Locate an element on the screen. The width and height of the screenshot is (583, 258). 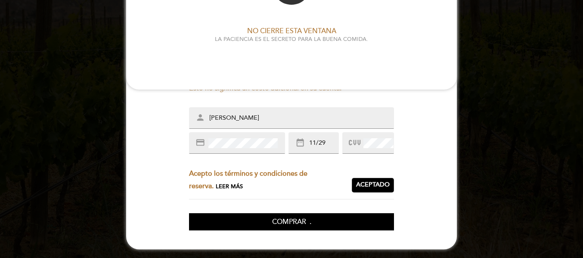
i: date_range is located at coordinates (300, 143).